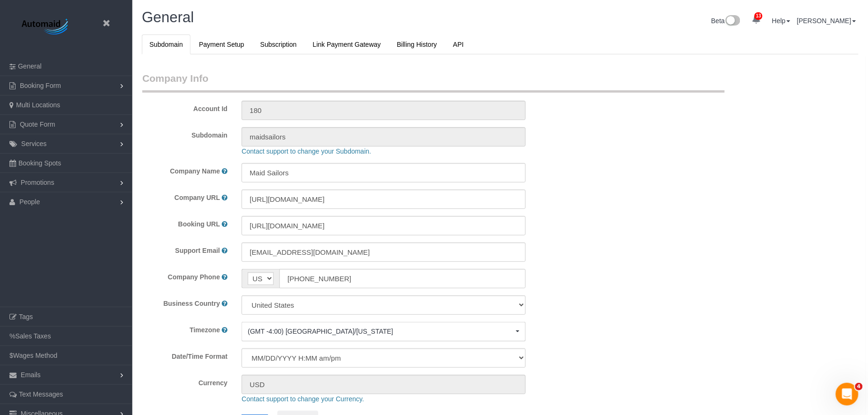 This screenshot has width=868, height=415. Describe the element at coordinates (533, 399) in the screenshot. I see `div: Contact support to change your Currency.` at that location.